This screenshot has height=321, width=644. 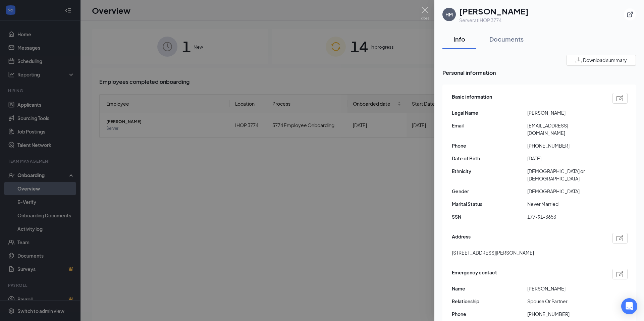 What do you see at coordinates (506, 39) in the screenshot?
I see `div: Documents` at bounding box center [506, 39].